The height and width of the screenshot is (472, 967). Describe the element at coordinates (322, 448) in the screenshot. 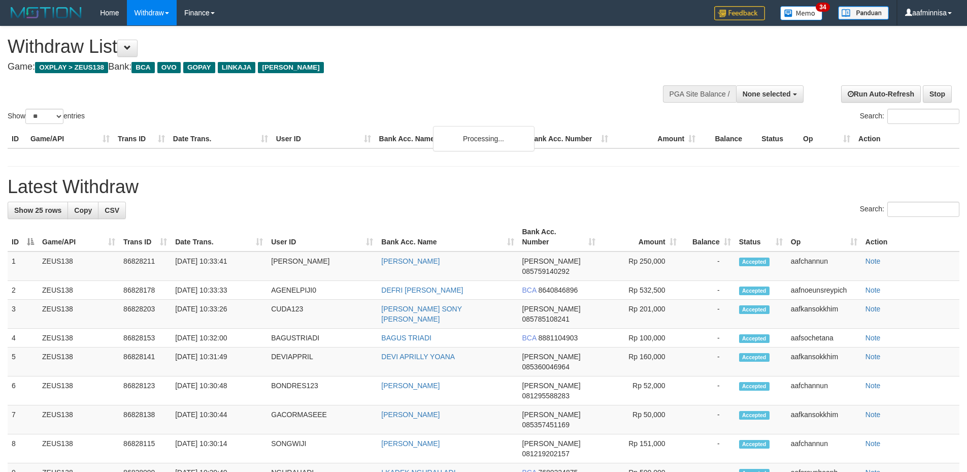

I see `td: SONGWIJI` at that location.